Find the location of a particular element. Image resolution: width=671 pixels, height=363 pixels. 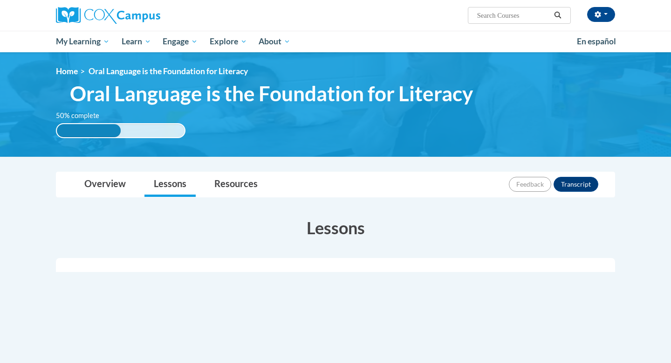

a: Learn is located at coordinates (136, 42).